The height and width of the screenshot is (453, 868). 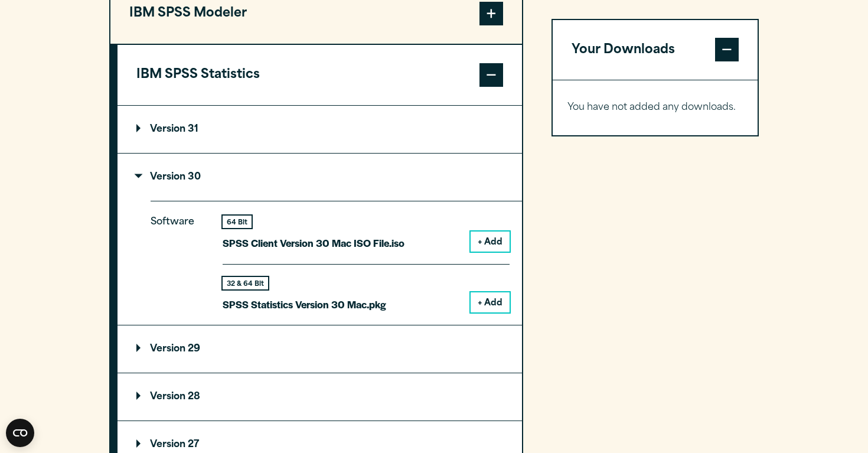 What do you see at coordinates (655, 51) in the screenshot?
I see `button: Your Downloads` at bounding box center [655, 51].